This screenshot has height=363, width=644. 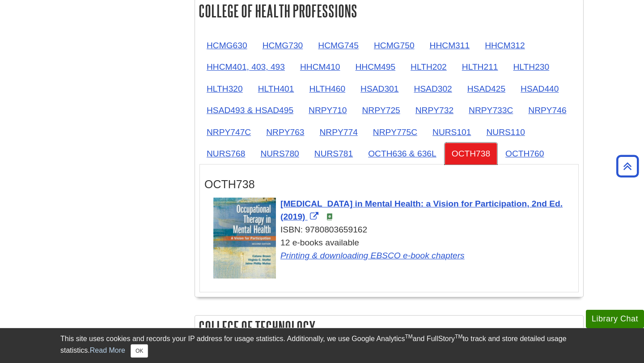 What do you see at coordinates (389, 327) in the screenshot?
I see `h2: College of Technology` at bounding box center [389, 327].